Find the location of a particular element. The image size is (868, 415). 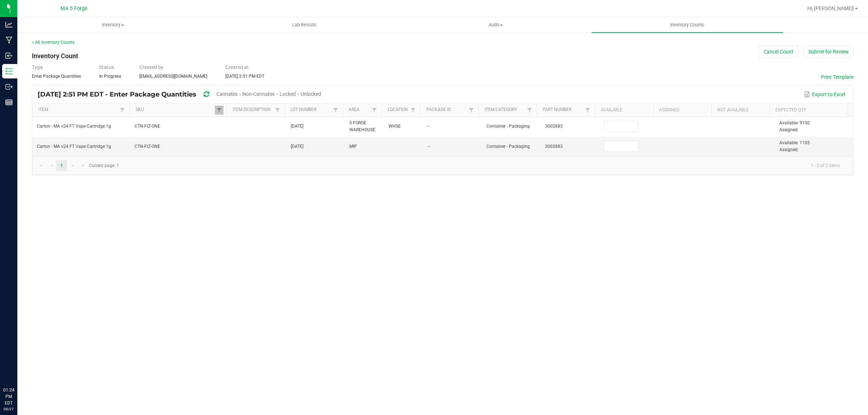

span: Type is located at coordinates (37, 68).